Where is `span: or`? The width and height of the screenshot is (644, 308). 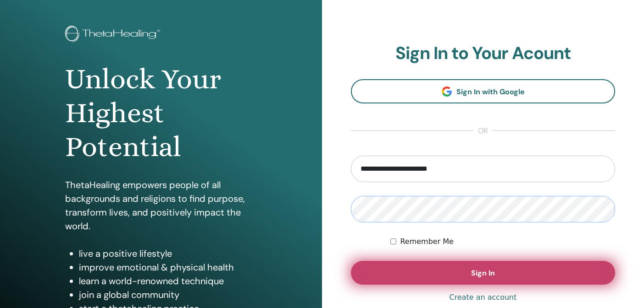
span: or is located at coordinates (483, 131).